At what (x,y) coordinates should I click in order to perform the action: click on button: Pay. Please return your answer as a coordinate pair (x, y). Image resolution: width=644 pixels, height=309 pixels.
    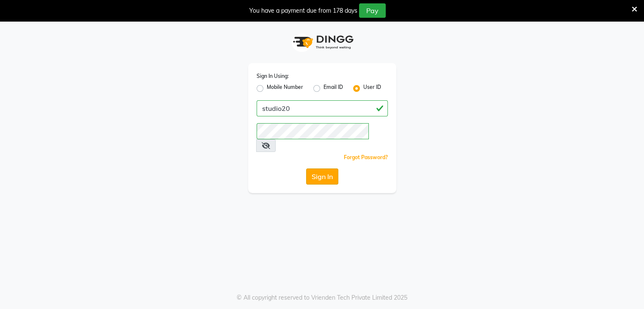
    Looking at the image, I should click on (372, 11).